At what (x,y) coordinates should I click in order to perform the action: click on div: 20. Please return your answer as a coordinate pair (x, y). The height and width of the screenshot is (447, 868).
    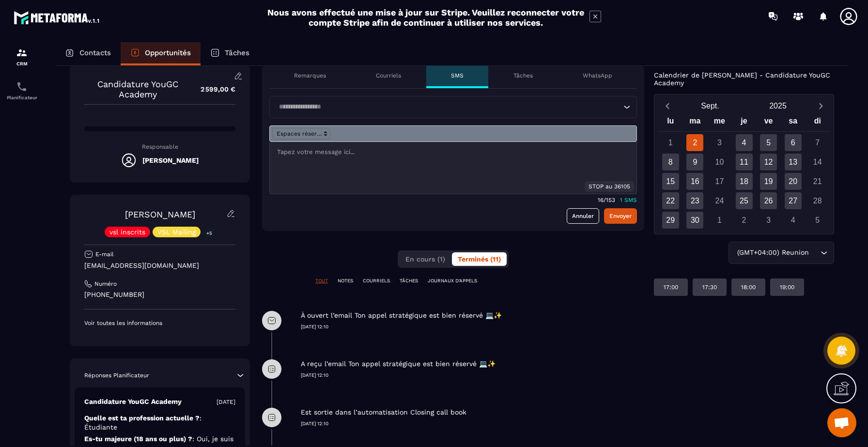
    Looking at the image, I should click on (793, 181).